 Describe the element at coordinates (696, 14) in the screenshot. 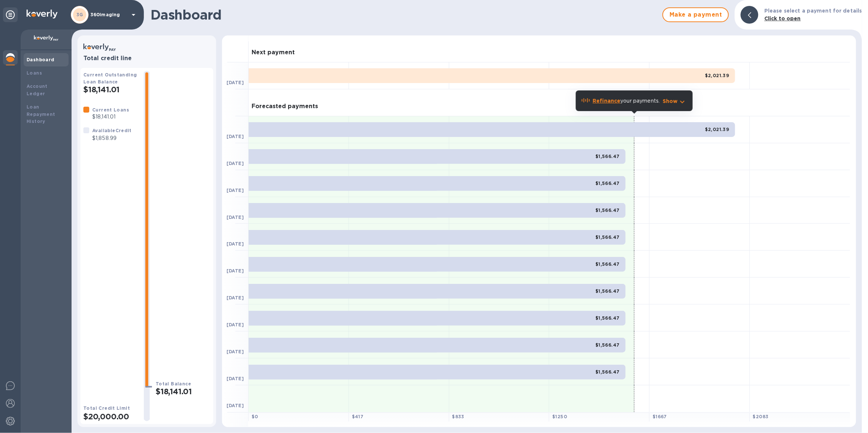

I see `button: Make a payment` at that location.